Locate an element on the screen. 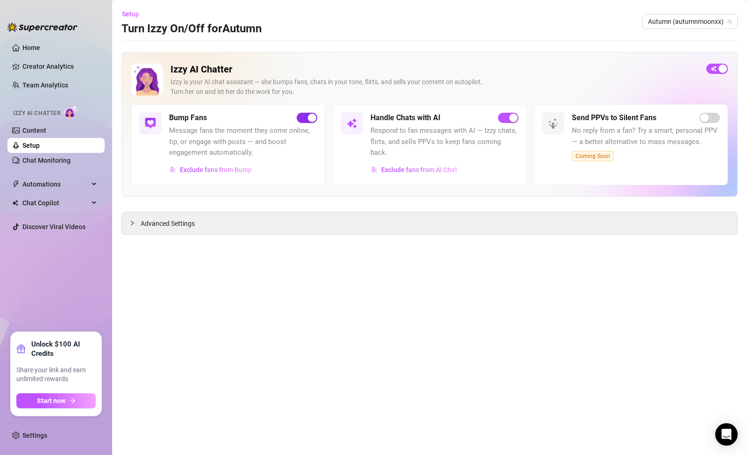 The width and height of the screenshot is (747, 455). span: Setup is located at coordinates (130, 14).